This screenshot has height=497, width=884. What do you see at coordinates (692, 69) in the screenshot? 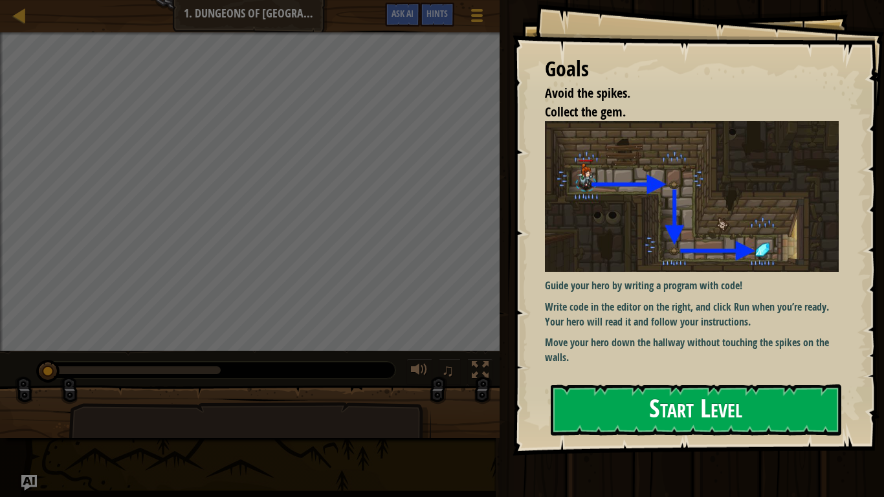
I see `div: Goals` at bounding box center [692, 69].